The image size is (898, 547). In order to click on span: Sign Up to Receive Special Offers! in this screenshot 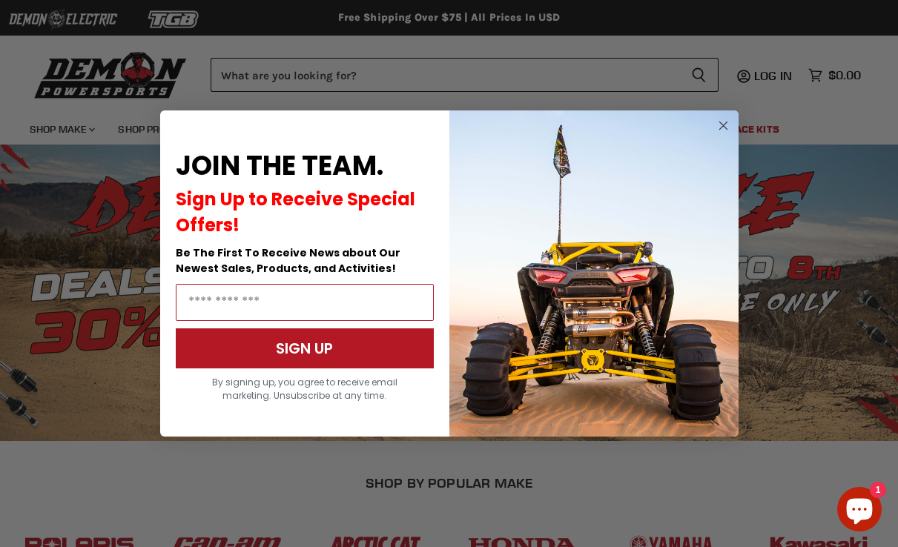, I will do `click(295, 212)`.